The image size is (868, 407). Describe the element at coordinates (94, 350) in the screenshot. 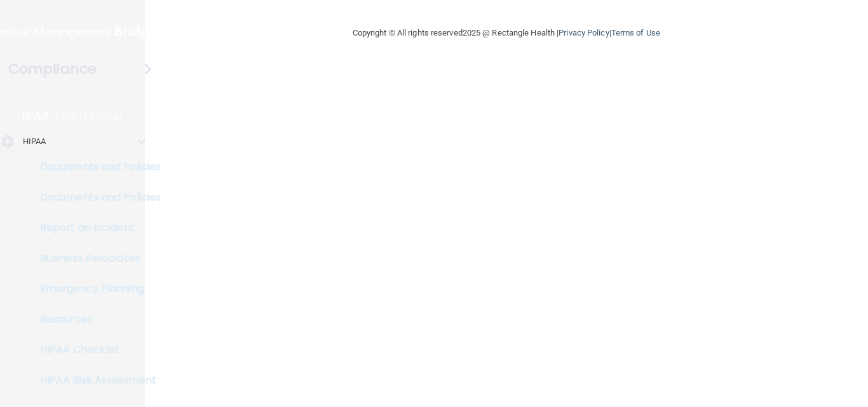

I see `p: HIPAA Checklist` at that location.